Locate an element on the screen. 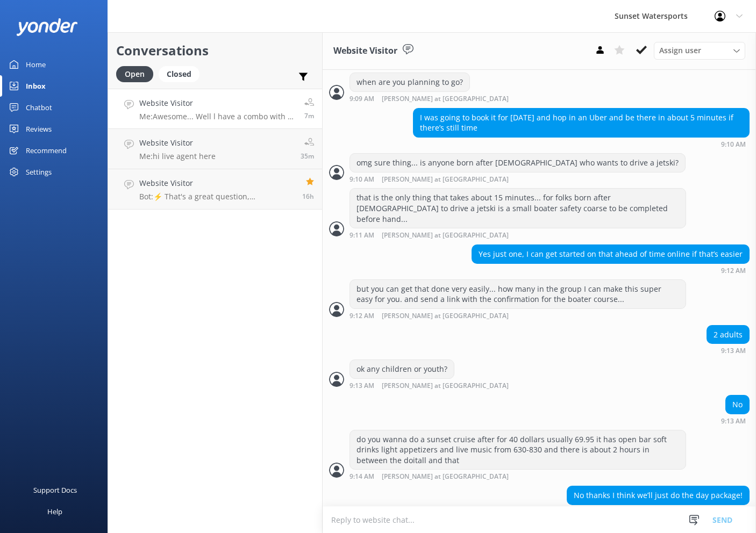 The height and width of the screenshot is (533, 756). div: 2 adults is located at coordinates (728, 335).